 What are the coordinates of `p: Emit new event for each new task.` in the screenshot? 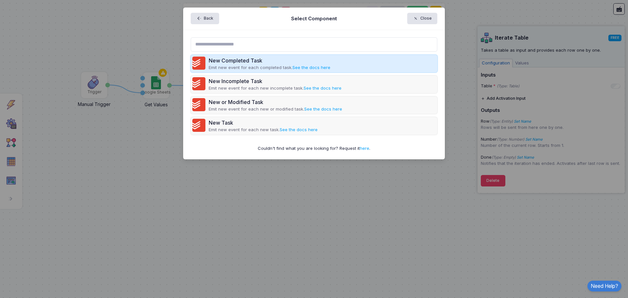 It's located at (263, 130).